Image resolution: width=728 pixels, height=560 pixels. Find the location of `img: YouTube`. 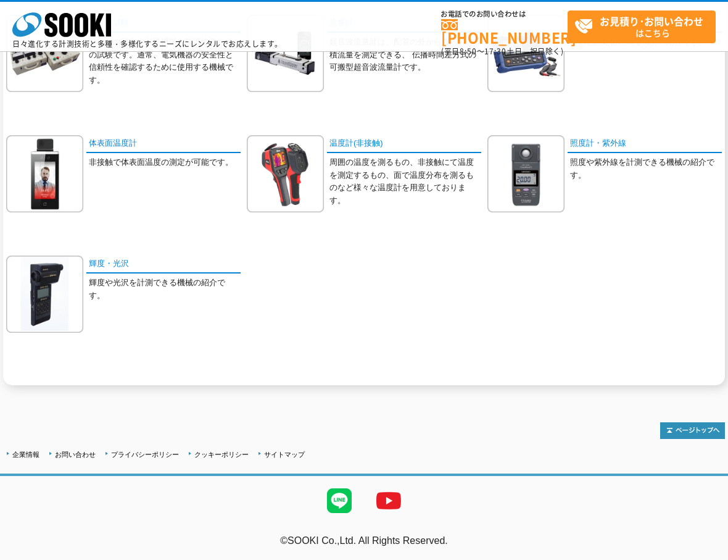

img: YouTube is located at coordinates (389, 500).